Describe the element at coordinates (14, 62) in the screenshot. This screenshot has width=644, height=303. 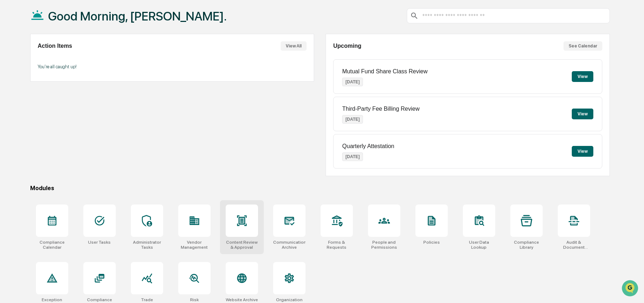
I see `img: 1746055101610-c473b297-6a78-478c-a979-82029cc54cd1` at that location.